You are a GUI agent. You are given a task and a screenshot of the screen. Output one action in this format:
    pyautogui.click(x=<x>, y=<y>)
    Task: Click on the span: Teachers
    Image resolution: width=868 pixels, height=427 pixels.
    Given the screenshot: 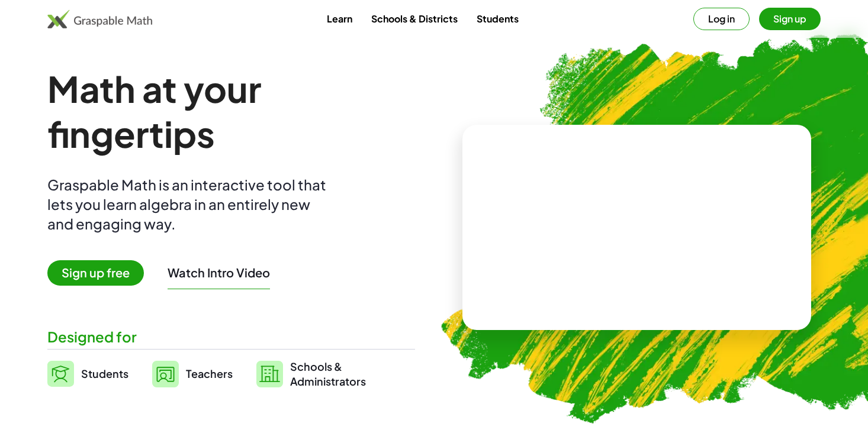 What is the action you would take?
    pyautogui.click(x=209, y=373)
    